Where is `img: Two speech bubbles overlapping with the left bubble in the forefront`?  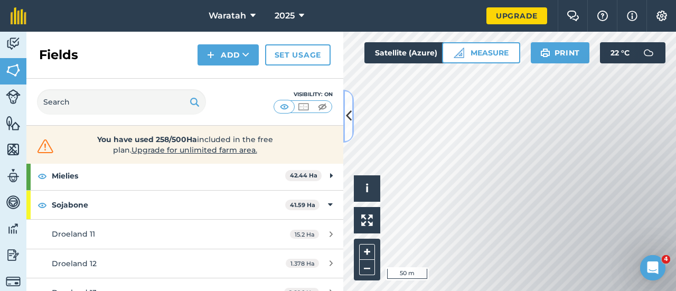
img: Two speech bubbles overlapping with the left bubble in the forefront is located at coordinates (573, 16).